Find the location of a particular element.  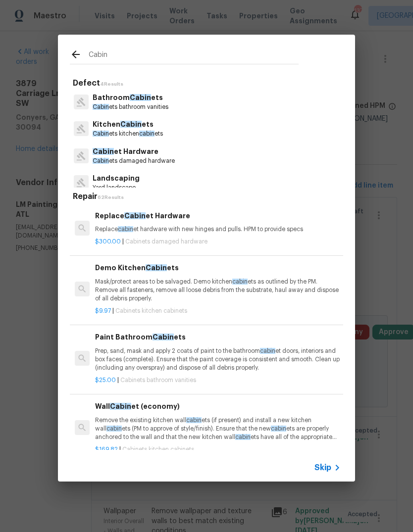

p: Replace et hardware with new hinges and pulls. HPM to provide specs is located at coordinates (218, 229).